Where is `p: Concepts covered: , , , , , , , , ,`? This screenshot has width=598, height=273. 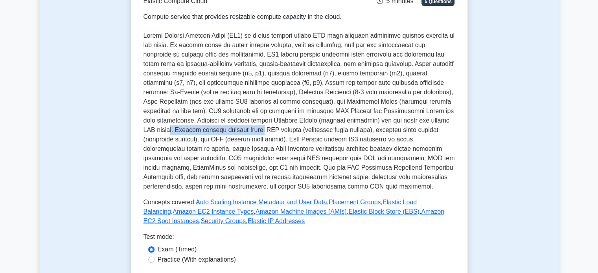
p: Concepts covered: , , , , , , , , , is located at coordinates (299, 212).